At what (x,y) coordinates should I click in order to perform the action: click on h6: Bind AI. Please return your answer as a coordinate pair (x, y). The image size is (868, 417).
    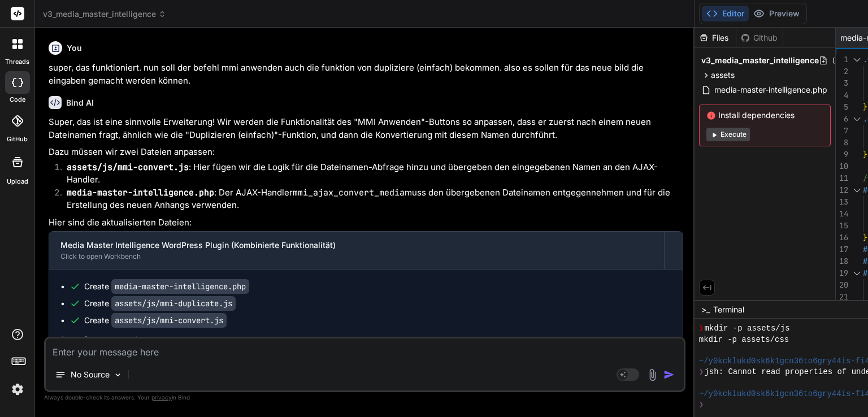
    Looking at the image, I should click on (80, 103).